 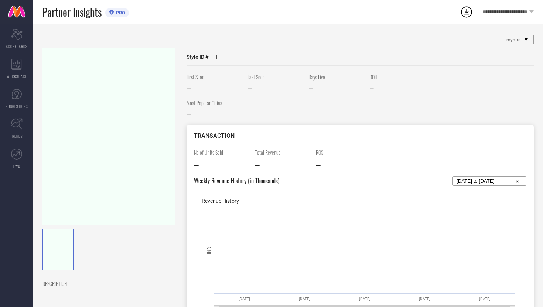 What do you see at coordinates (397, 77) in the screenshot?
I see `span: DOH` at bounding box center [397, 77].